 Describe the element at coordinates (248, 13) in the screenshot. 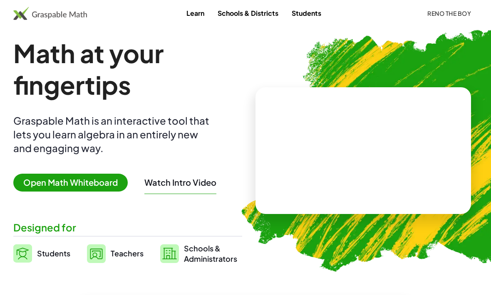

I see `a: Schools & Districts` at that location.